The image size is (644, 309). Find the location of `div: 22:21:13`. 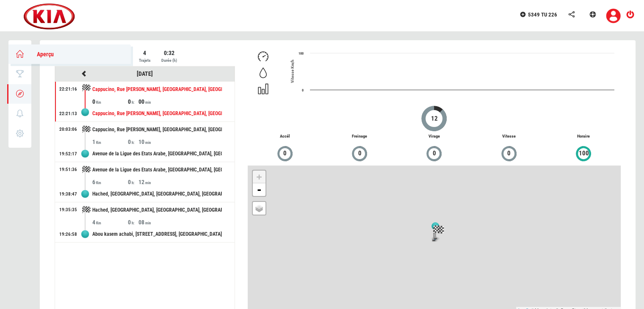

div: 22:21:13 is located at coordinates (68, 114).